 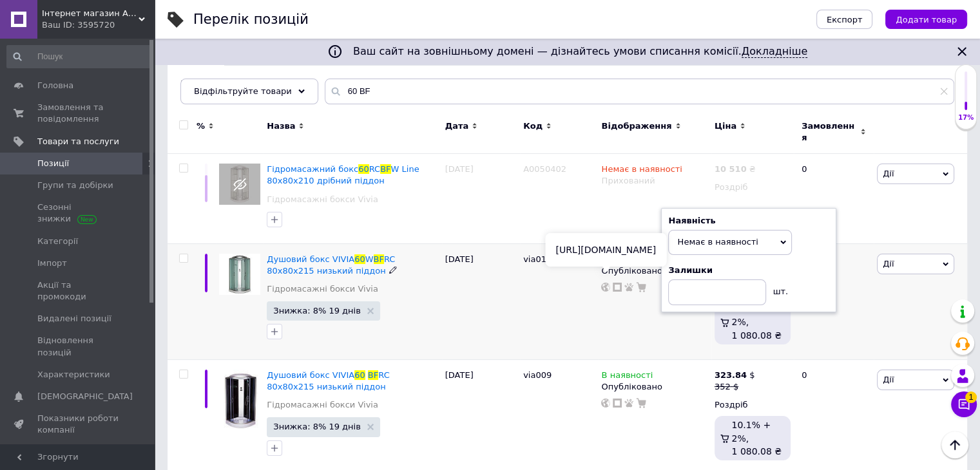 What do you see at coordinates (74, 319) in the screenshot?
I see `span: Видалені позиції` at bounding box center [74, 319].